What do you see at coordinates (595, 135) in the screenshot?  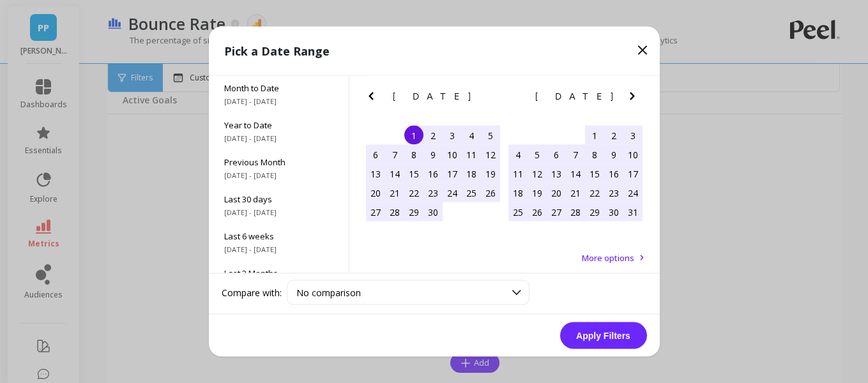 I see `div: Choose Thursday, May 1st, 2025` at bounding box center [595, 135].